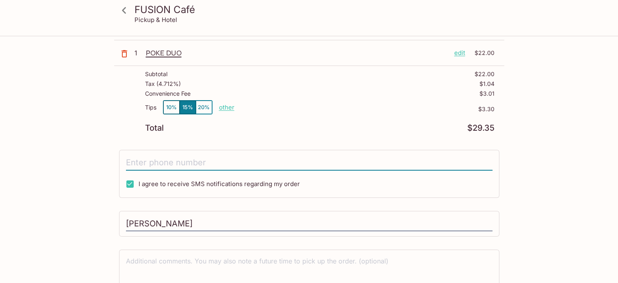 Image resolution: width=618 pixels, height=283 pixels. Describe the element at coordinates (227, 107) in the screenshot. I see `p: other` at that location.